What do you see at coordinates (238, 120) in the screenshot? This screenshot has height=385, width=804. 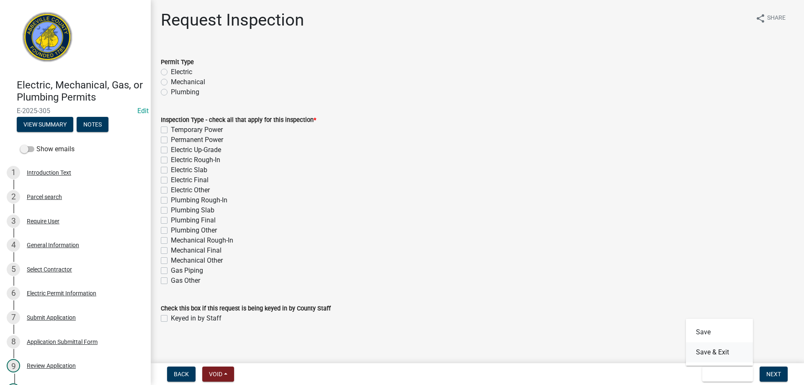 I see `label: Inspection Type - check all that apply for this inspection` at bounding box center [238, 120].